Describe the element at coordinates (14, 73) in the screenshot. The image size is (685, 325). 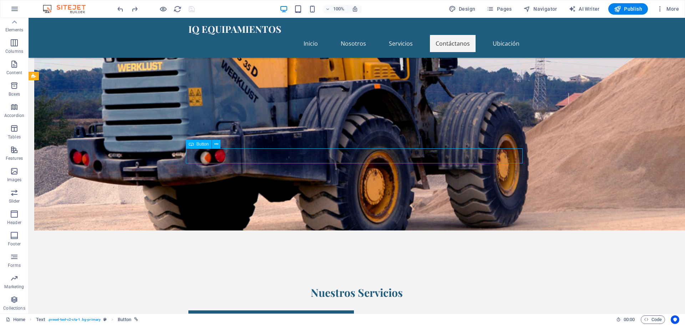
I see `p: Content` at that location.